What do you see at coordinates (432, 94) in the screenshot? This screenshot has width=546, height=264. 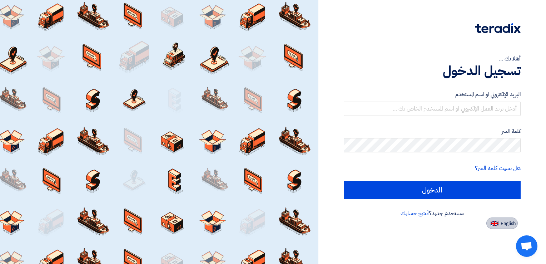 I see `label: البريد الإلكتروني او اسم المستخدم` at bounding box center [432, 94].